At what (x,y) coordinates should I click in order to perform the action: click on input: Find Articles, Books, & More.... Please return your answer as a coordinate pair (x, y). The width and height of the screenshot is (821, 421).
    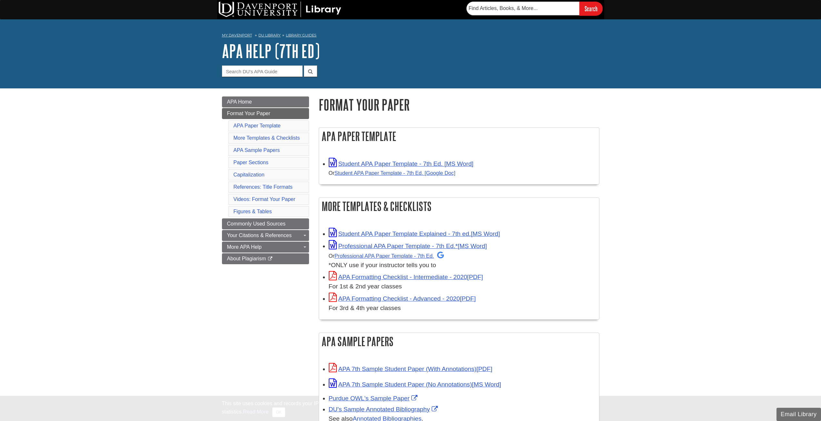
    Looking at the image, I should click on (523, 8).